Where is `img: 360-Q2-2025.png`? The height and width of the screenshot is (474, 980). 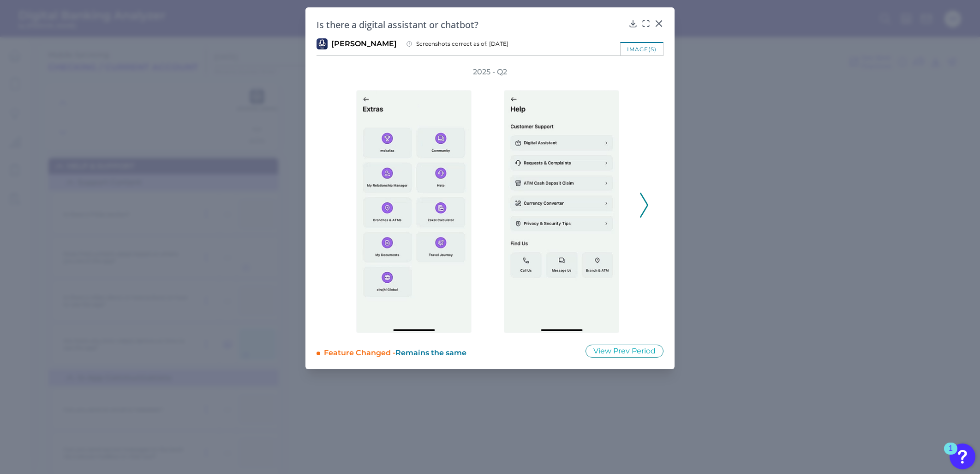
img: 360-Q2-2025.png is located at coordinates (414, 211).